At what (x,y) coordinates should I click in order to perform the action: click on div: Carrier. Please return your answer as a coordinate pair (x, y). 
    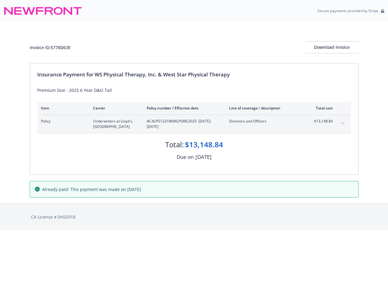
    Looking at the image, I should click on (115, 108).